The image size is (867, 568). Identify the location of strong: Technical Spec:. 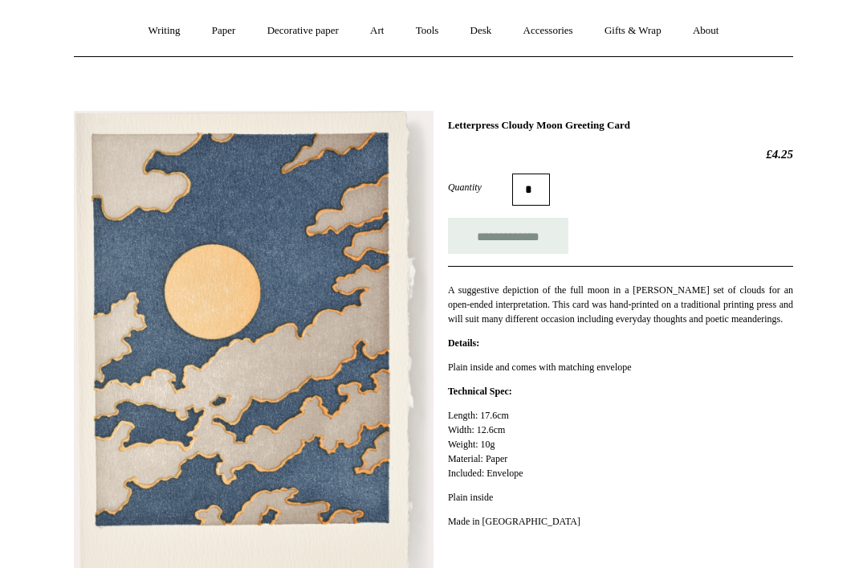
(480, 391).